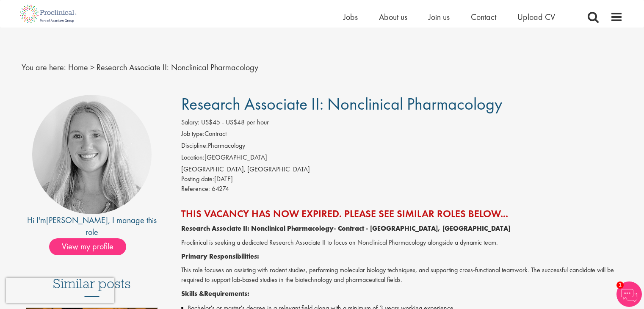 The height and width of the screenshot is (309, 644). Describe the element at coordinates (92, 246) in the screenshot. I see `a: View my profile` at that location.